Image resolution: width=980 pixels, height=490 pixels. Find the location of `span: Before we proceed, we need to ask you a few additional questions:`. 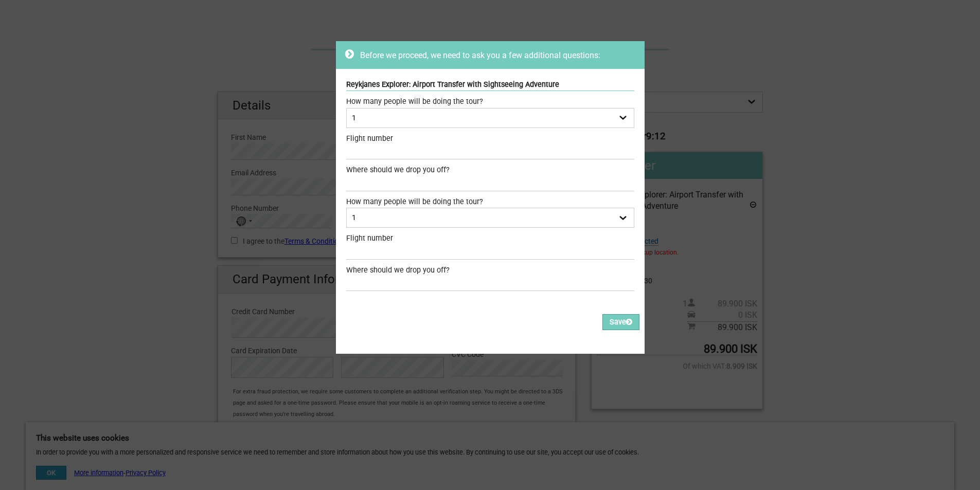

span: Before we proceed, we need to ask you a few additional questions: is located at coordinates (480, 55).